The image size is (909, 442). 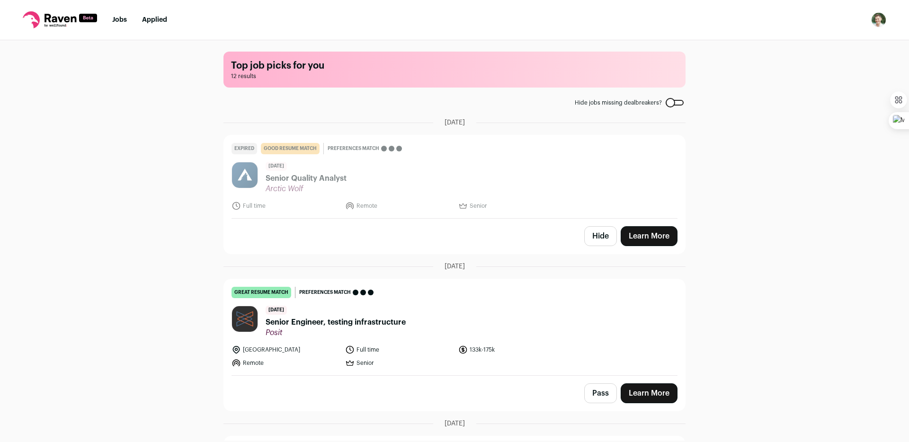 What do you see at coordinates (879, 20) in the screenshot?
I see `button: Open dropdown` at bounding box center [879, 20].